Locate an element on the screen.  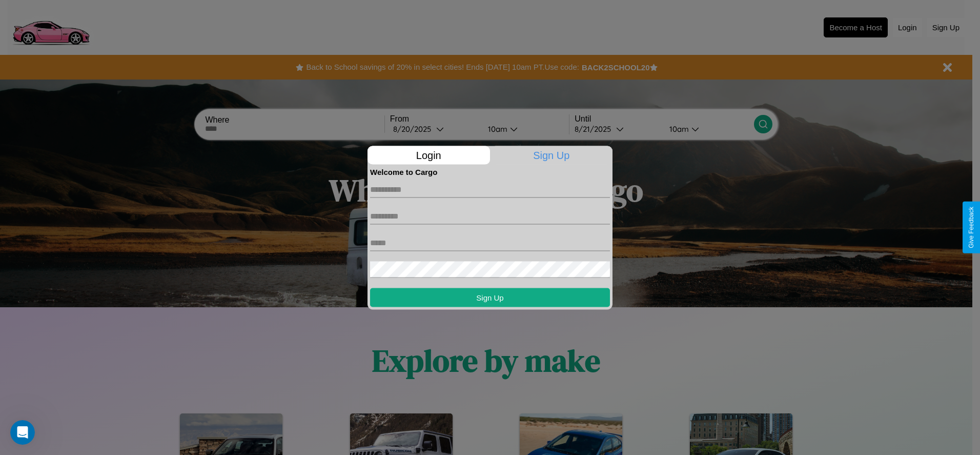
p: Login is located at coordinates (428, 155).